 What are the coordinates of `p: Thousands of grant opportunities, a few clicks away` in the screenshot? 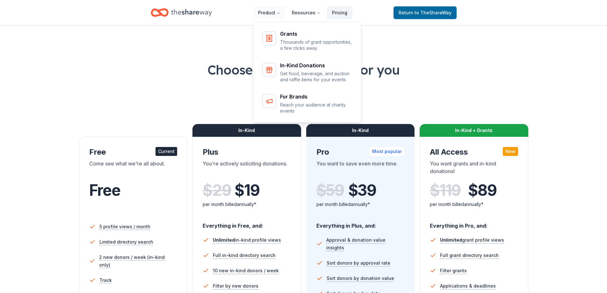 It's located at (317, 45).